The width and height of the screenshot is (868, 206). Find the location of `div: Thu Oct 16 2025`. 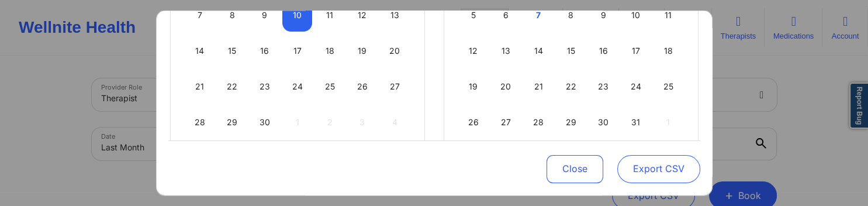

div: Thu Oct 16 2025 is located at coordinates (603, 50).